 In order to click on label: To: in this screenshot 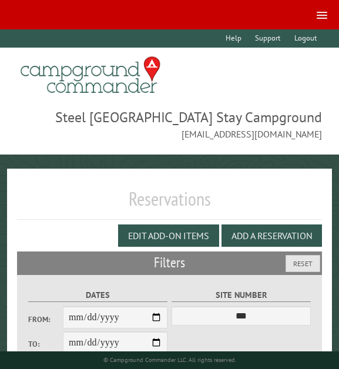, I will do `click(45, 343)`.